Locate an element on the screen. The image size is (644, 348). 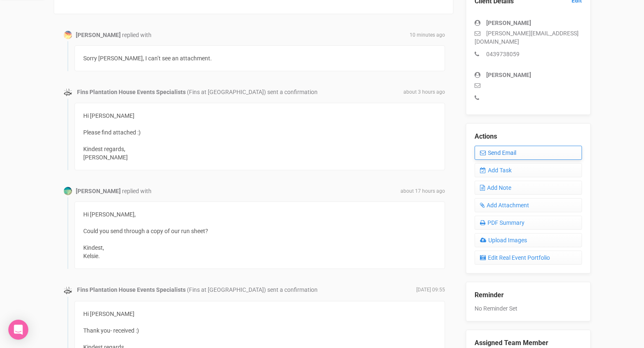
span: 10 minutes ago is located at coordinates (427, 35).